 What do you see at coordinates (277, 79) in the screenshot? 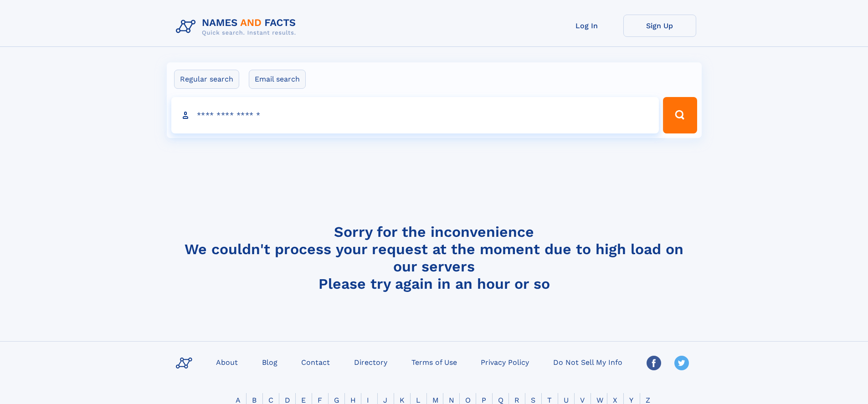
I see `label: Email search` at bounding box center [277, 79].